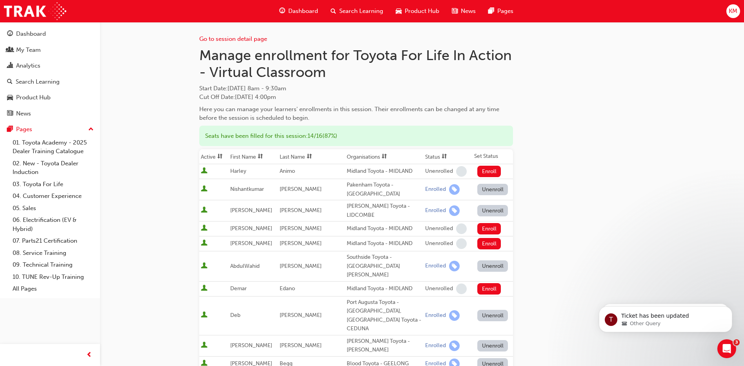 This screenshot has width=744, height=366. What do you see at coordinates (141, 254) in the screenshot?
I see `button: Send a message…` at bounding box center [141, 254].